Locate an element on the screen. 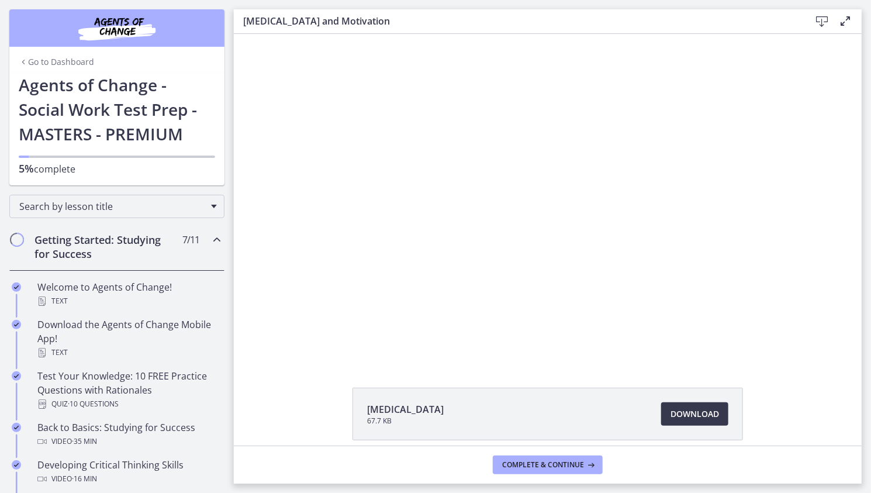 This screenshot has height=493, width=871. a: Go to Dashboard is located at coordinates (56, 62).